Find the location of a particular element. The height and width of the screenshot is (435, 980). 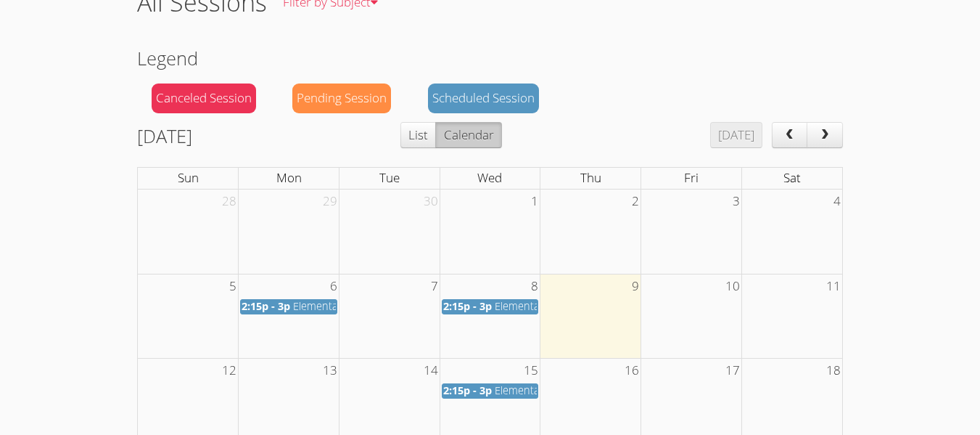

span: 1 is located at coordinates (535, 202).